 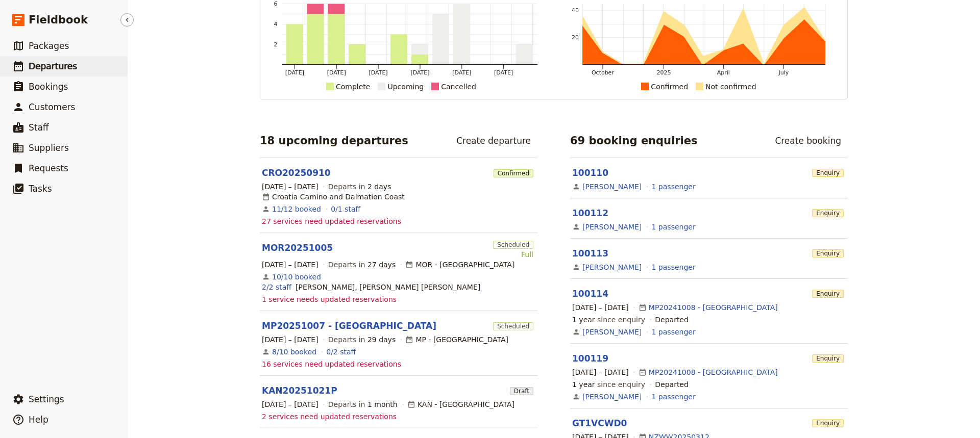 What do you see at coordinates (297, 248) in the screenshot?
I see `a: MOR20251005` at bounding box center [297, 248].